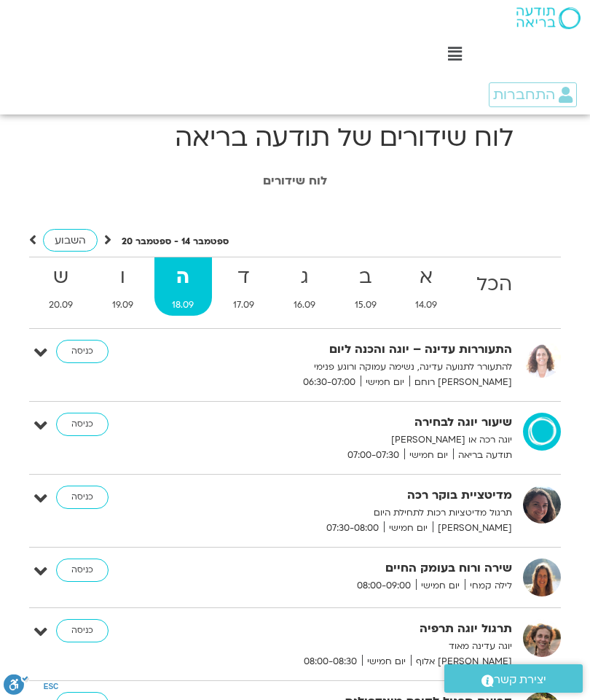  What do you see at coordinates (370, 646) in the screenshot?
I see `p: יוגה עדינה מאוד` at bounding box center [370, 646].